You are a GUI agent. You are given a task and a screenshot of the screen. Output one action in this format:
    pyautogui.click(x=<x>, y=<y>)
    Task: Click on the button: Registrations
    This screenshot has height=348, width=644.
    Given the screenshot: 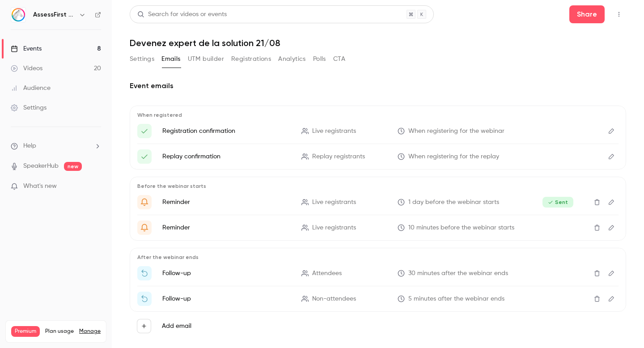 What is the action you would take?
    pyautogui.click(x=251, y=59)
    